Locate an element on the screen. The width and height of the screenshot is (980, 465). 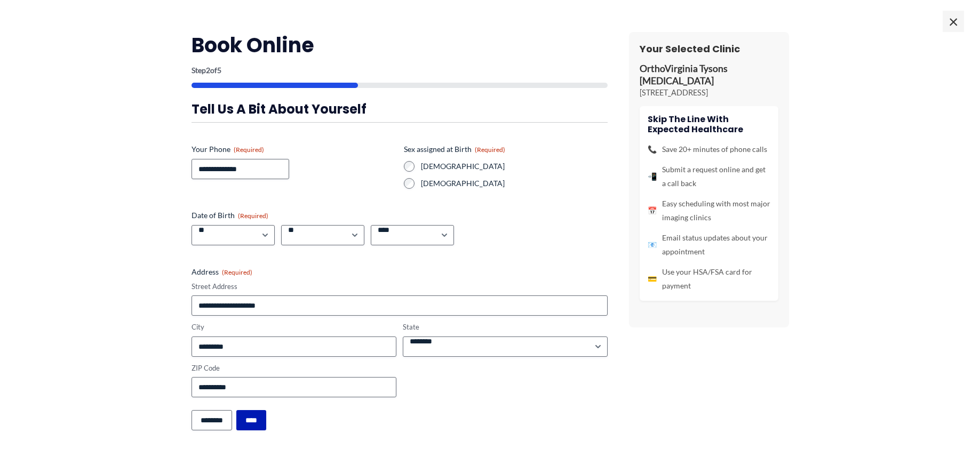
label: Your Phone is located at coordinates (293, 150).